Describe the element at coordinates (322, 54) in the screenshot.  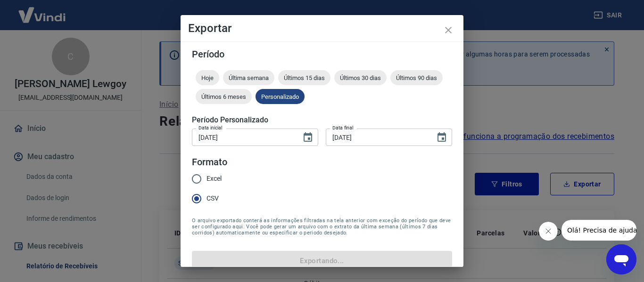
I see `h5: Período` at that location.